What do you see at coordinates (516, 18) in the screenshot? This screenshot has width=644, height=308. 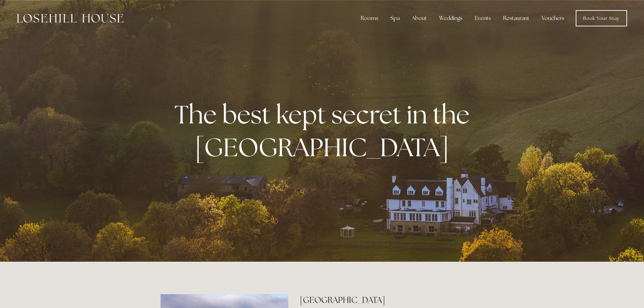 I see `div: Restaurant` at bounding box center [516, 18].